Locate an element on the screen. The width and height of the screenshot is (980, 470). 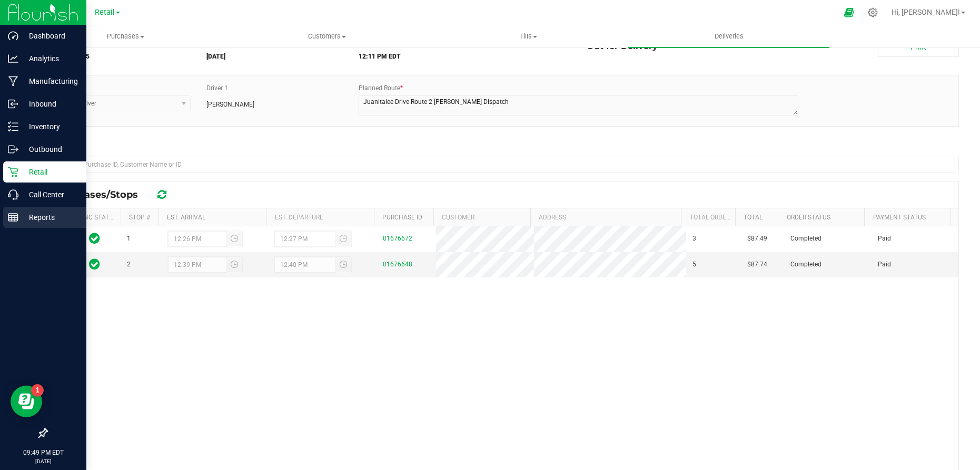
th: Total Order Lines is located at coordinates (708, 217).